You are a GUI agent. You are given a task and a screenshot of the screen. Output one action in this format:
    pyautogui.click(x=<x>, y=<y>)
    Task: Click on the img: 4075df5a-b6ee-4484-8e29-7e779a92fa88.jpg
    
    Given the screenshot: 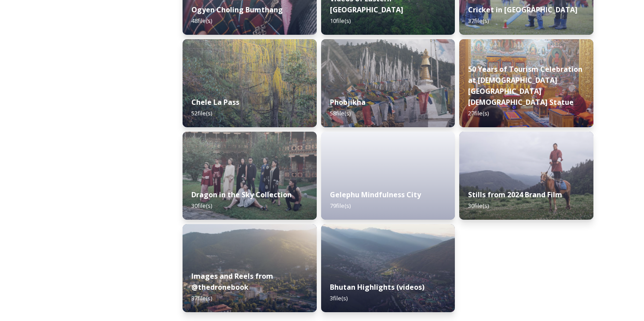 What is the action you would take?
    pyautogui.click(x=526, y=175)
    